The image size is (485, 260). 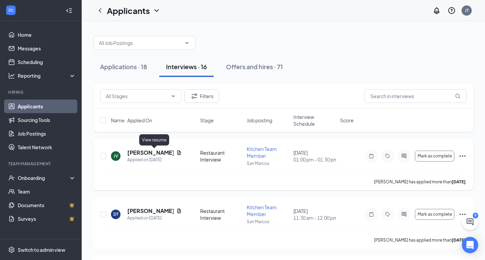 I want to click on span: 11:30 am - 12:00 pm, so click(x=315, y=218).